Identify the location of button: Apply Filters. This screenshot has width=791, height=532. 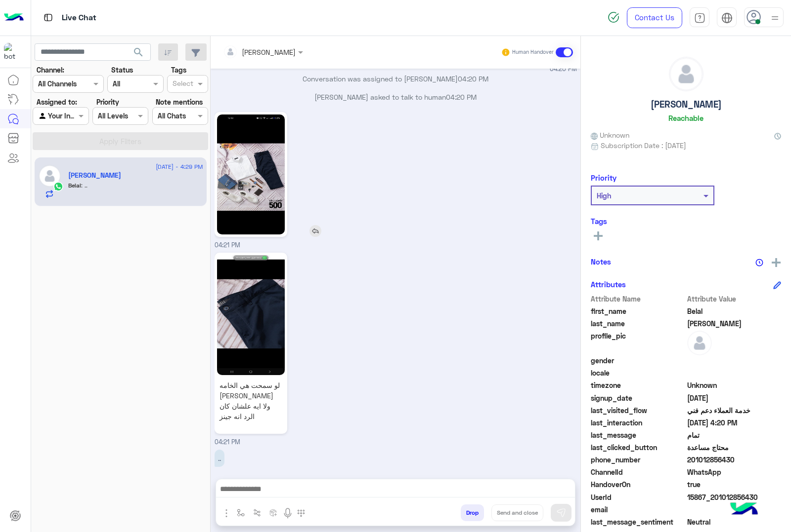
(120, 141).